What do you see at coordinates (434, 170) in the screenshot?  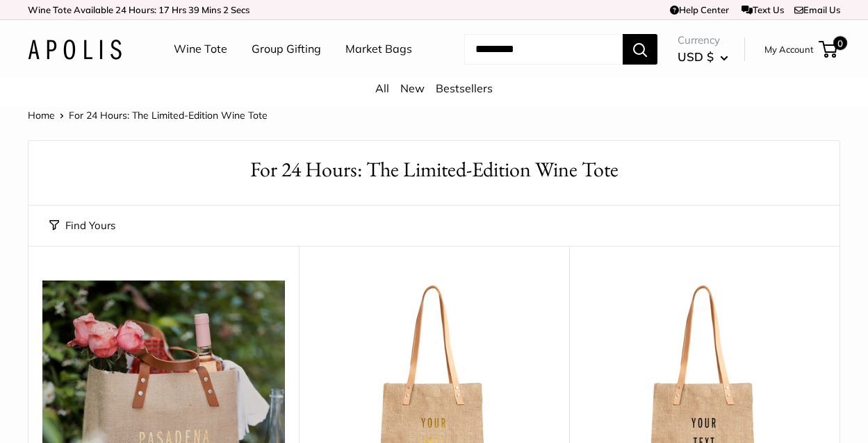 I see `h1: For 24 Hours: The Limited-Edition Wine Tote` at bounding box center [434, 170].